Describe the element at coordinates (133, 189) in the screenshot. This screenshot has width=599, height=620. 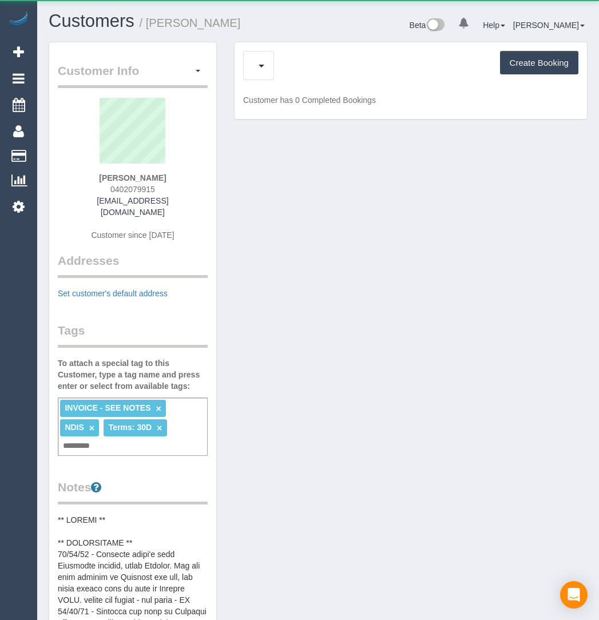
I see `span: 0402079915` at that location.